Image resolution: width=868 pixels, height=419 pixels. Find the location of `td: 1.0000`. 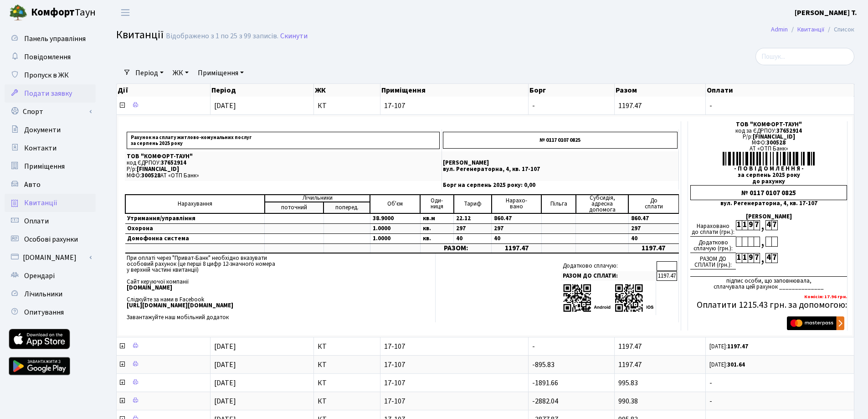

td: 1.0000 is located at coordinates (395, 239).